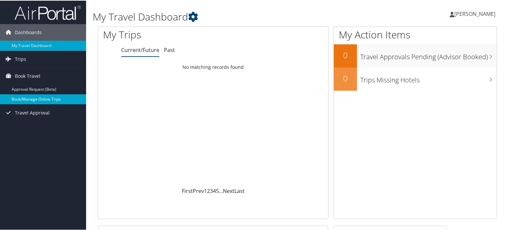 The image size is (506, 230). What do you see at coordinates (208, 191) in the screenshot?
I see `a: 2` at bounding box center [208, 191].